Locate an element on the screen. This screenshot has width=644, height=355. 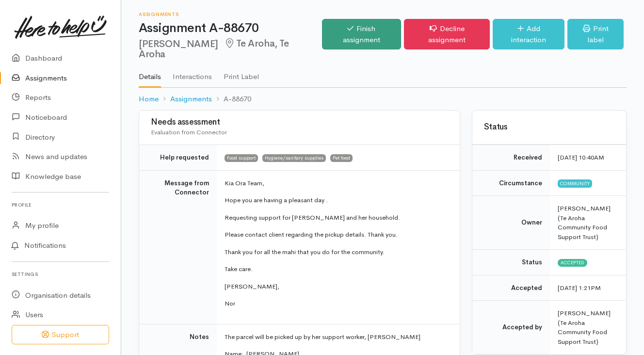
h6: Settings is located at coordinates (60, 274).